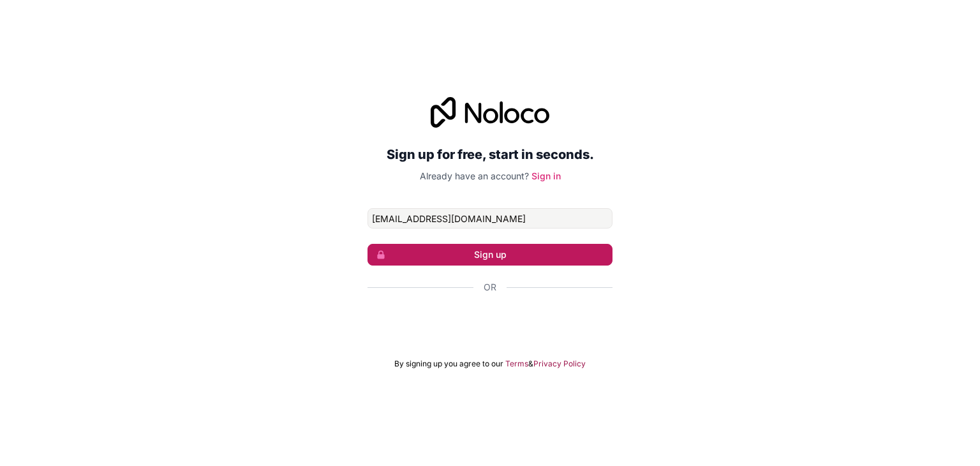 This screenshot has height=466, width=980. Describe the element at coordinates (517, 364) in the screenshot. I see `a: Terms` at that location.